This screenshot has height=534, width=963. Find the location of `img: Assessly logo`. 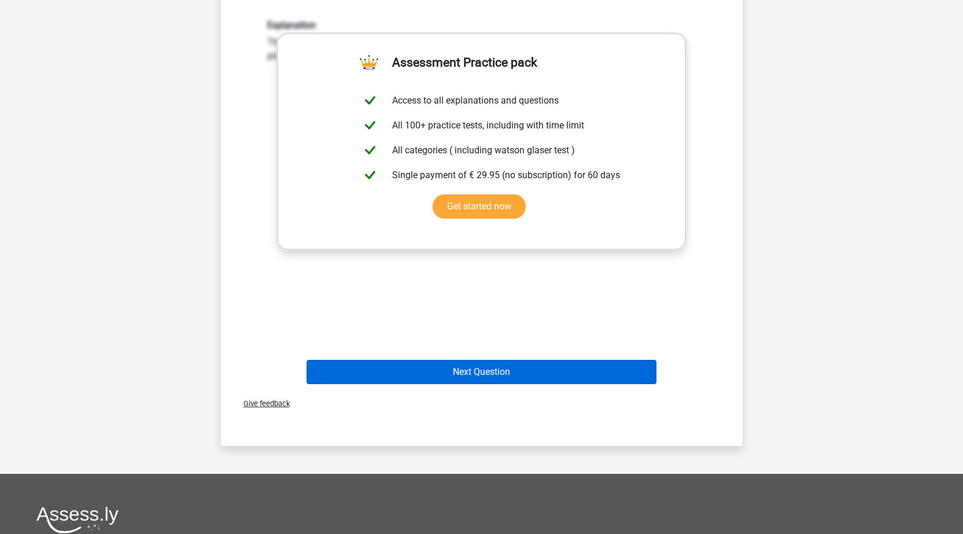

img: Assessly logo is located at coordinates (78, 520).